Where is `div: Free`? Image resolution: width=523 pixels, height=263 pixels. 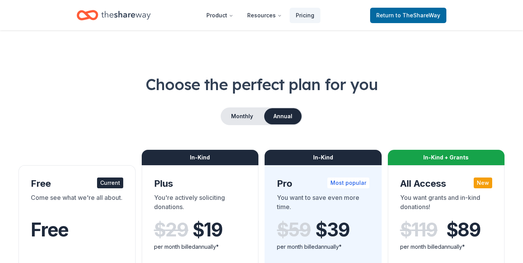
div: Free is located at coordinates (77, 184).